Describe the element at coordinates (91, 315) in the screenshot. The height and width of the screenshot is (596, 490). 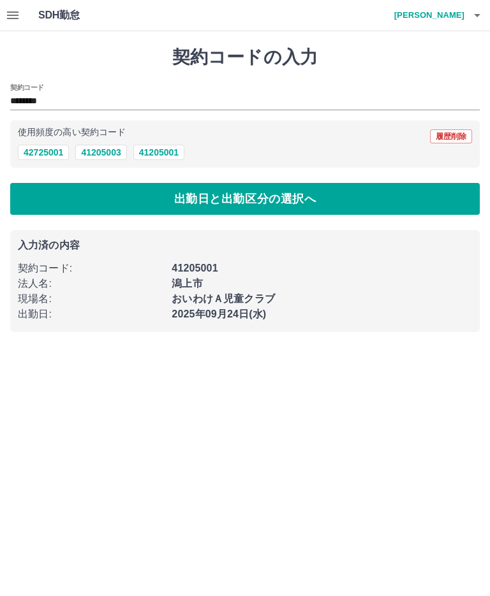
I see `p: 出勤日 :` at that location.